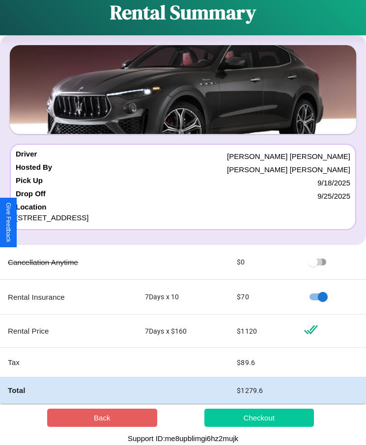 The height and width of the screenshot is (445, 366). I want to click on button: Checkout, so click(259, 418).